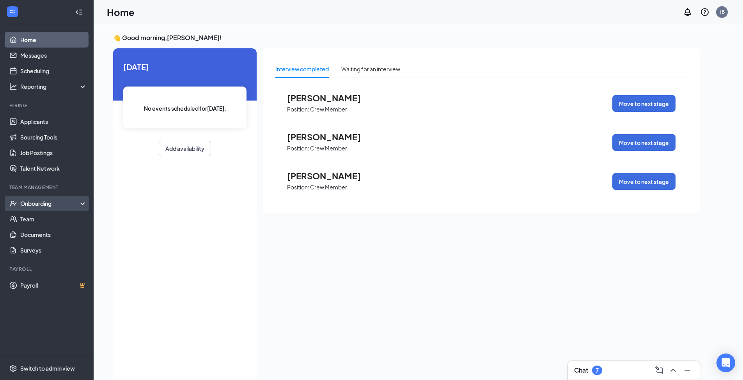 The height and width of the screenshot is (380, 743). What do you see at coordinates (581, 370) in the screenshot?
I see `h3: Chat` at bounding box center [581, 370].